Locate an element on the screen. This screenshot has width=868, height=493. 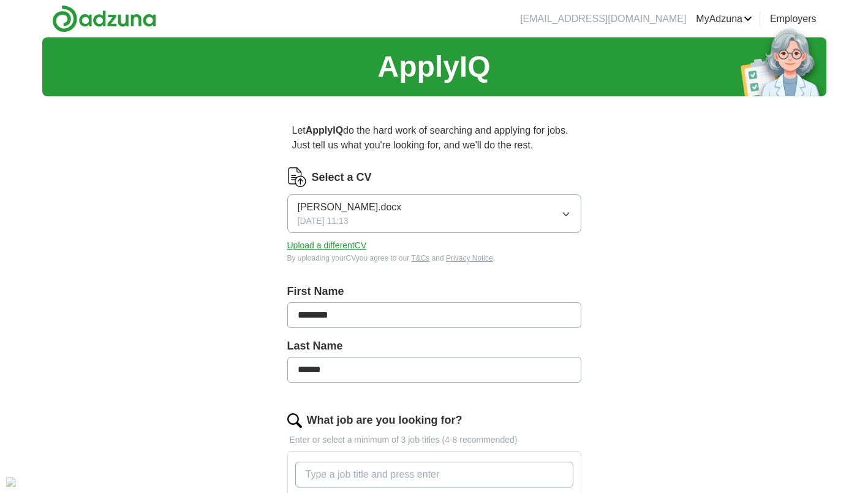
input: Type a job title and press enter is located at coordinates (434, 474).